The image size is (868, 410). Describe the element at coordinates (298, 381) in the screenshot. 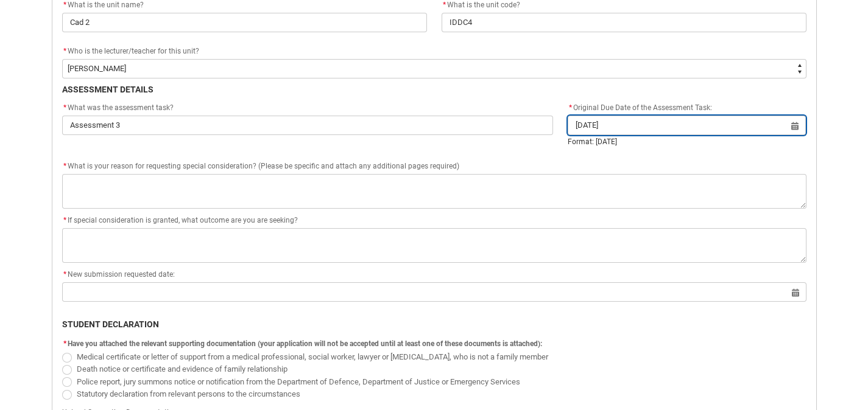

I see `span: Police report, jury summons notice or notification from the Department of Defence, Department of ...` at that location.